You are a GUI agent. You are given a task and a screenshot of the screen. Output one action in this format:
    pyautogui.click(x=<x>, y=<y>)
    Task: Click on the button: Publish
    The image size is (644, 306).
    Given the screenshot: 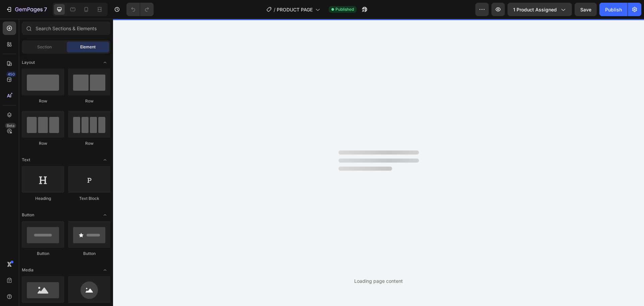 What is the action you would take?
    pyautogui.click(x=613, y=10)
    